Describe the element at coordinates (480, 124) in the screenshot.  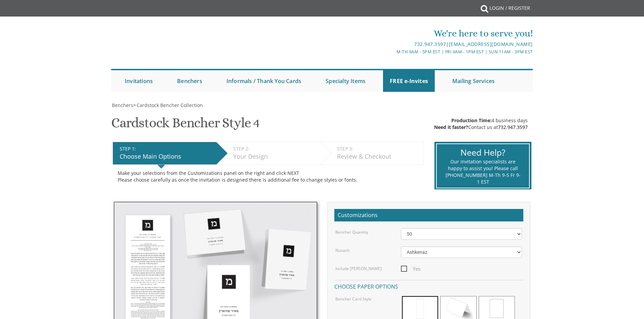
I see `div: 4 business days Contact us at` at that location.